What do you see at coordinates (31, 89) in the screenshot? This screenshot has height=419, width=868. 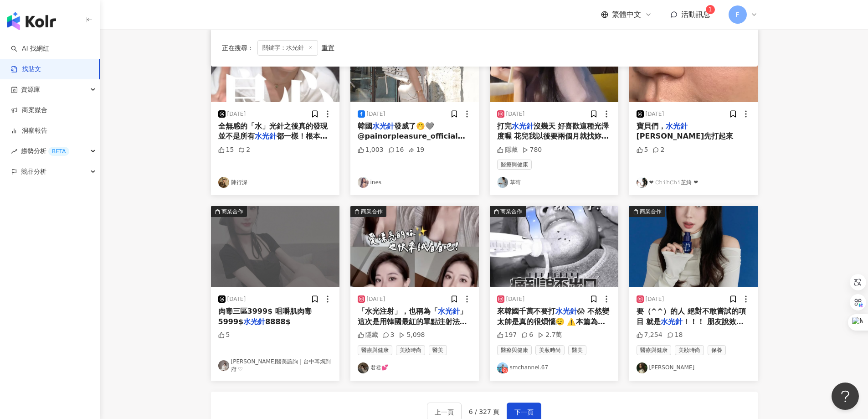 I see `span: 資源庫` at bounding box center [31, 89].